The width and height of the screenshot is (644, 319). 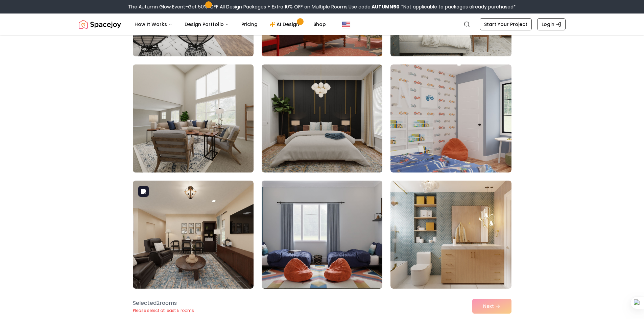 I want to click on img: Room room-26, so click(x=322, y=119).